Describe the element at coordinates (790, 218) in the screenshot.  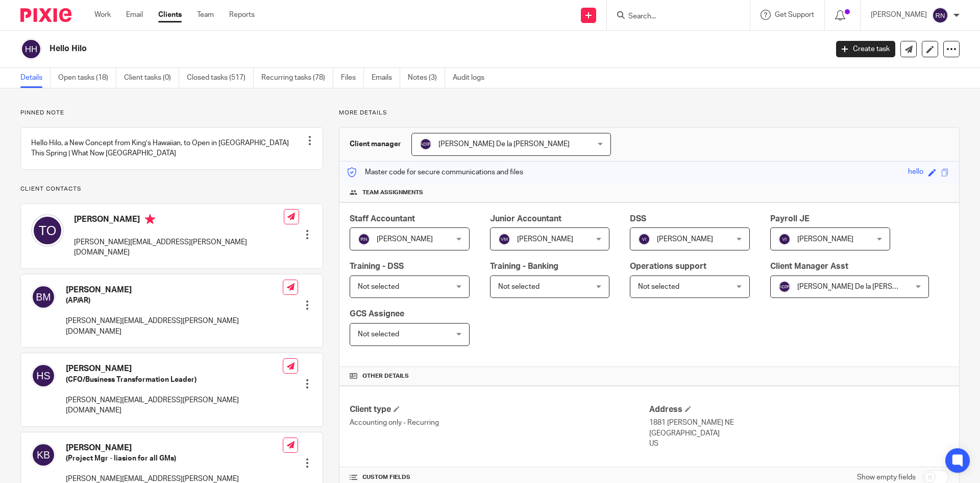
I see `span: Payroll JE` at that location.